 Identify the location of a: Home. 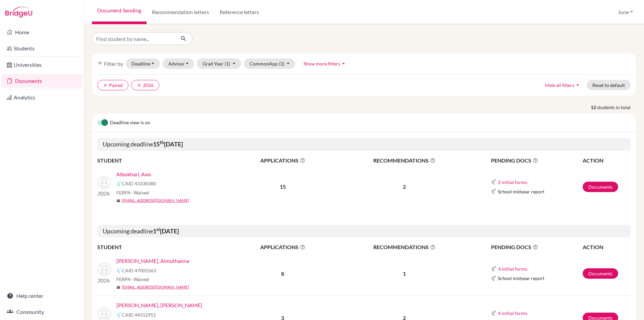
(41, 32).